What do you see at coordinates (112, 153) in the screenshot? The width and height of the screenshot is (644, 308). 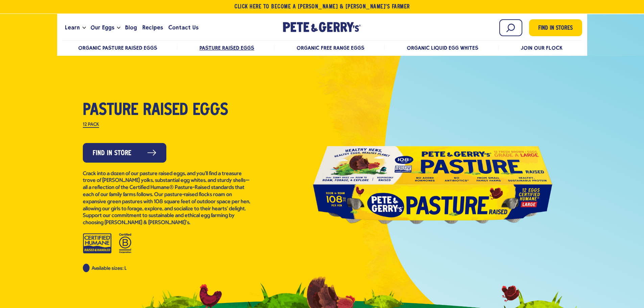 I see `span: Find in Store` at bounding box center [112, 153].